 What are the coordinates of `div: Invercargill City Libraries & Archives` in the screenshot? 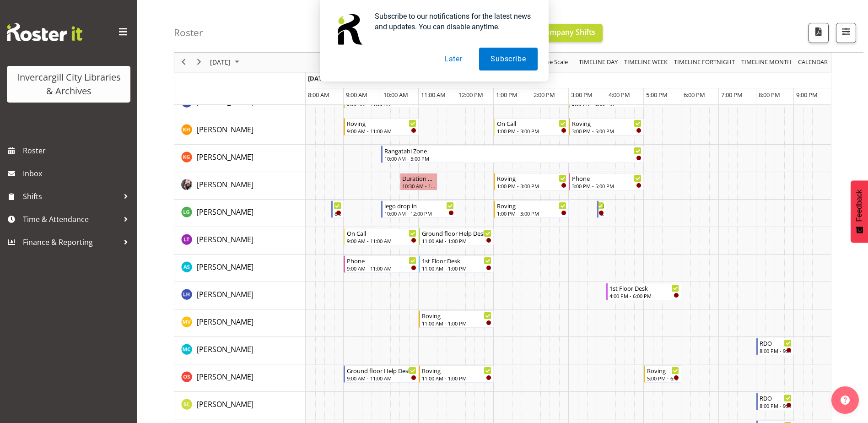 It's located at (69, 84).